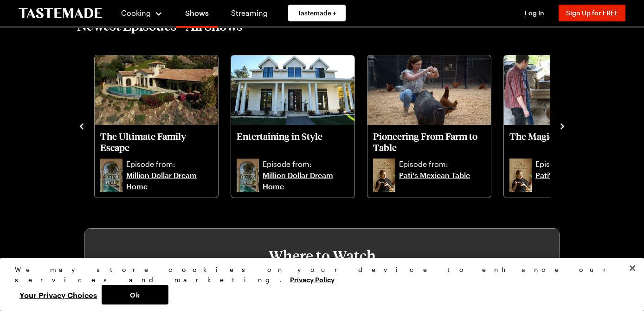  Describe the element at coordinates (535, 13) in the screenshot. I see `button: Log In` at that location.